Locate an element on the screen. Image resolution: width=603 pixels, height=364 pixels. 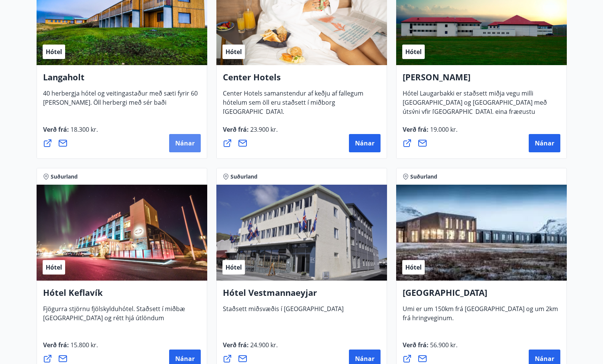
span: 56.900 kr. is located at coordinates (443, 345).